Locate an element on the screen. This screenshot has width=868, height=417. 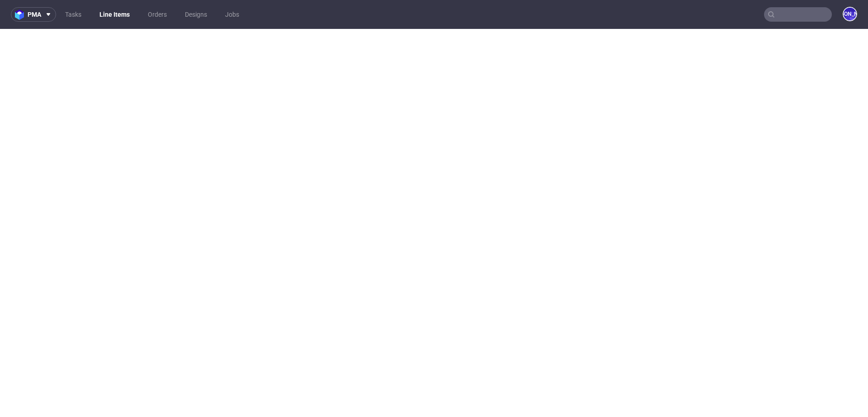
a: Orders is located at coordinates (158, 14).